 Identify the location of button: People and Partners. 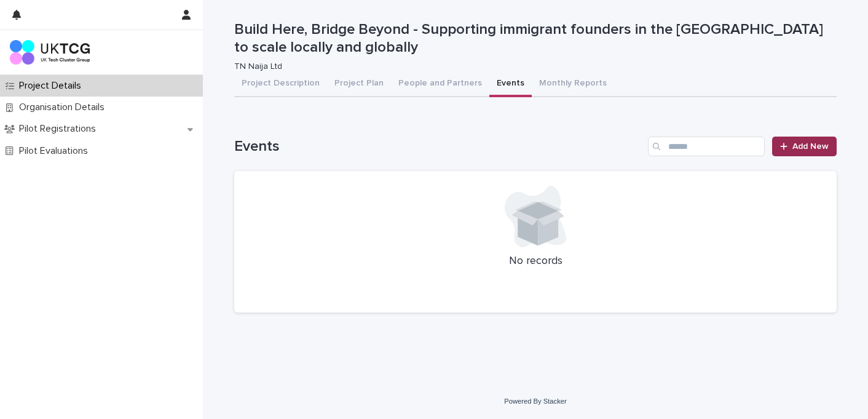
(440, 84).